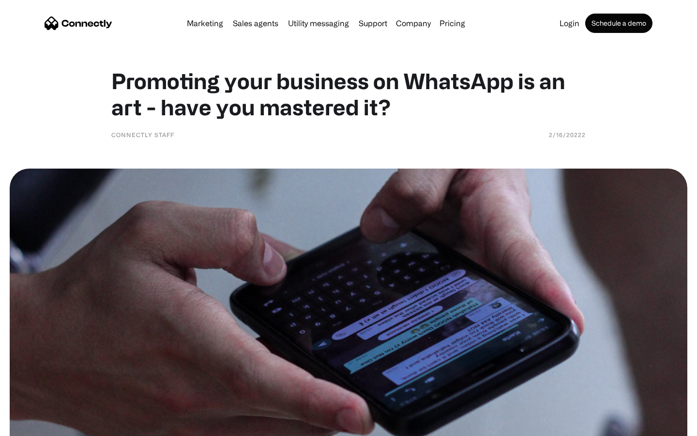  I want to click on a: Marketing, so click(205, 23).